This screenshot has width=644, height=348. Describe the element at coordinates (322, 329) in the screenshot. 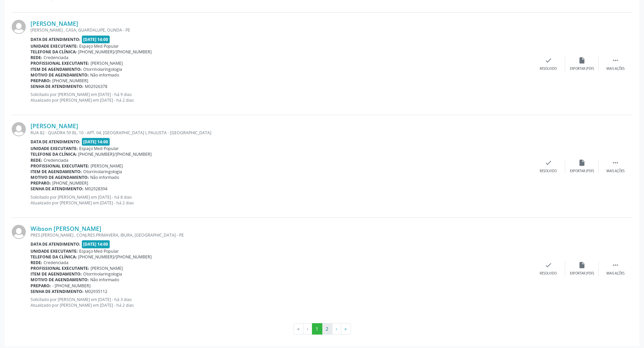

I see `ul: Pagination` at that location.